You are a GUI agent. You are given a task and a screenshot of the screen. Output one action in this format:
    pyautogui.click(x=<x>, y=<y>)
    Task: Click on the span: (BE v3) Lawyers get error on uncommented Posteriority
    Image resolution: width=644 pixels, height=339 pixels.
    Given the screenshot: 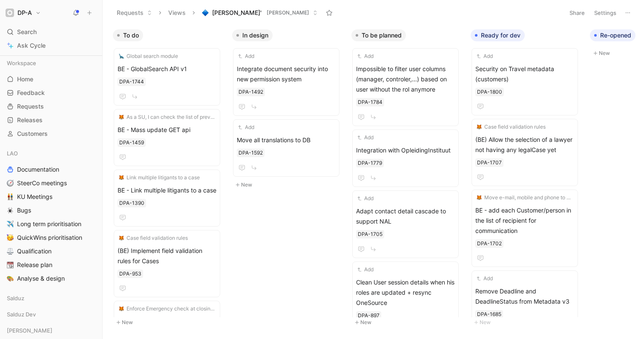 What is the action you would take?
    pyautogui.click(x=167, y=327)
    